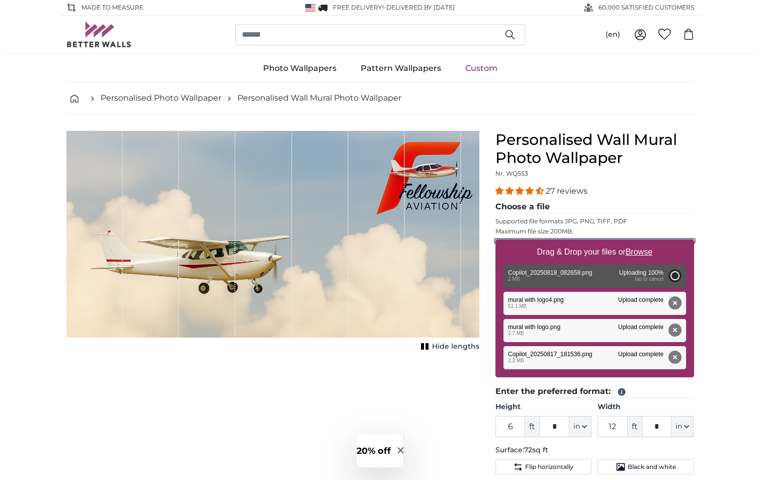 The height and width of the screenshot is (480, 760). Describe the element at coordinates (401, 68) in the screenshot. I see `a: Pattern Wallpapers` at that location.